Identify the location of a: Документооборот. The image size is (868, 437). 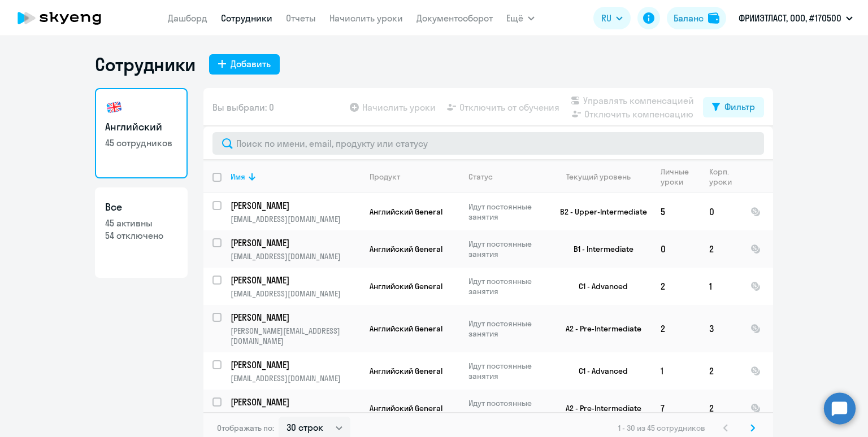
(454, 18).